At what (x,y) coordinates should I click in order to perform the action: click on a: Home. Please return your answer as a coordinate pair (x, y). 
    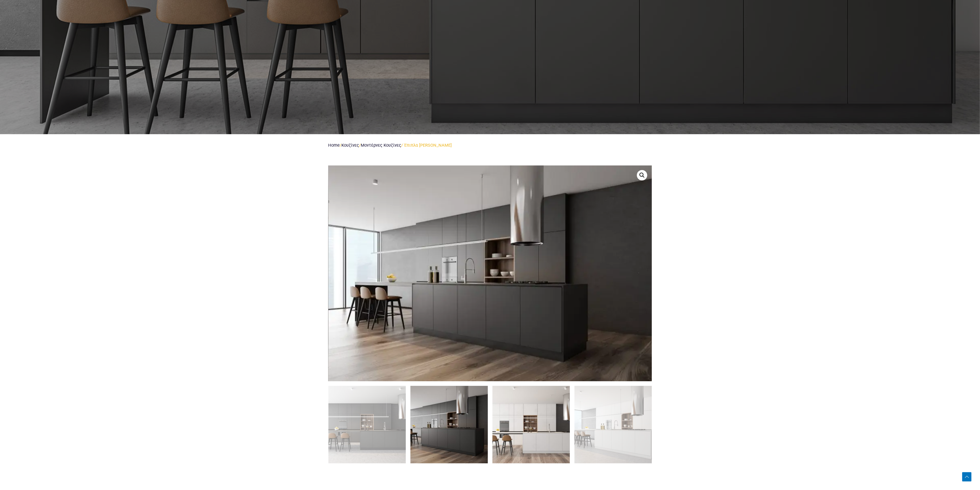
    Looking at the image, I should click on (334, 145).